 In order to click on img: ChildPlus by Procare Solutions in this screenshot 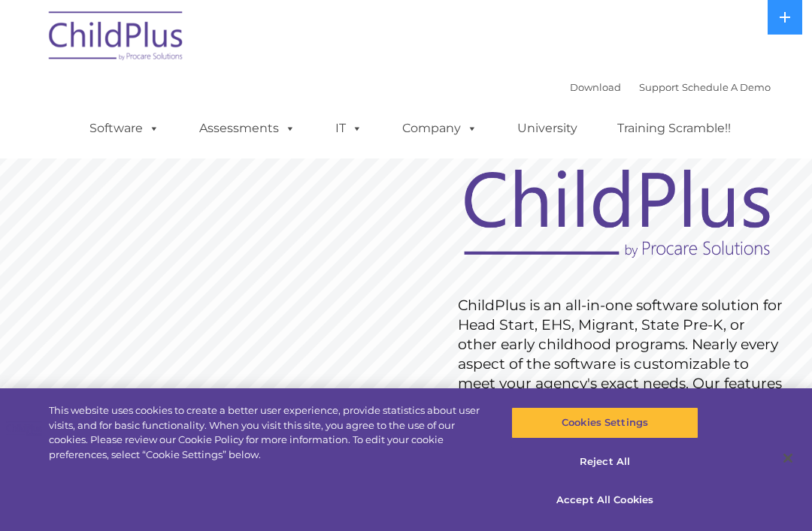, I will do `click(116, 38)`.